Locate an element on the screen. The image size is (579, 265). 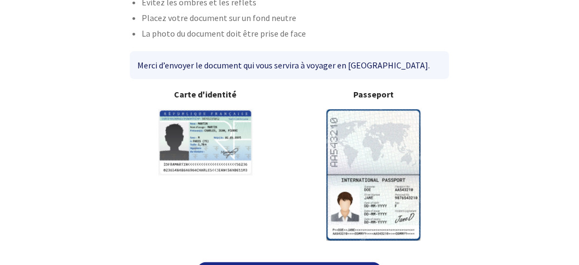
img: illuPasseport.svg is located at coordinates (373, 175).